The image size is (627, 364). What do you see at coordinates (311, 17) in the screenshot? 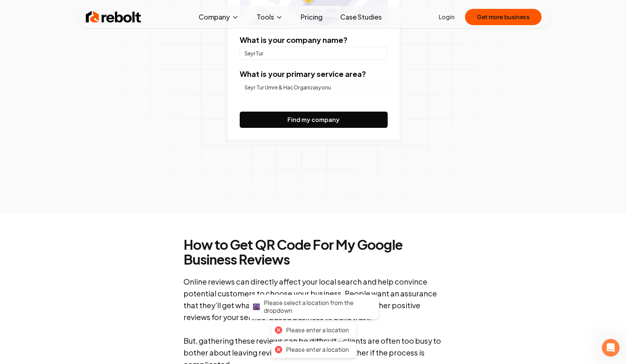
I see `a: Pricing` at bounding box center [311, 17].